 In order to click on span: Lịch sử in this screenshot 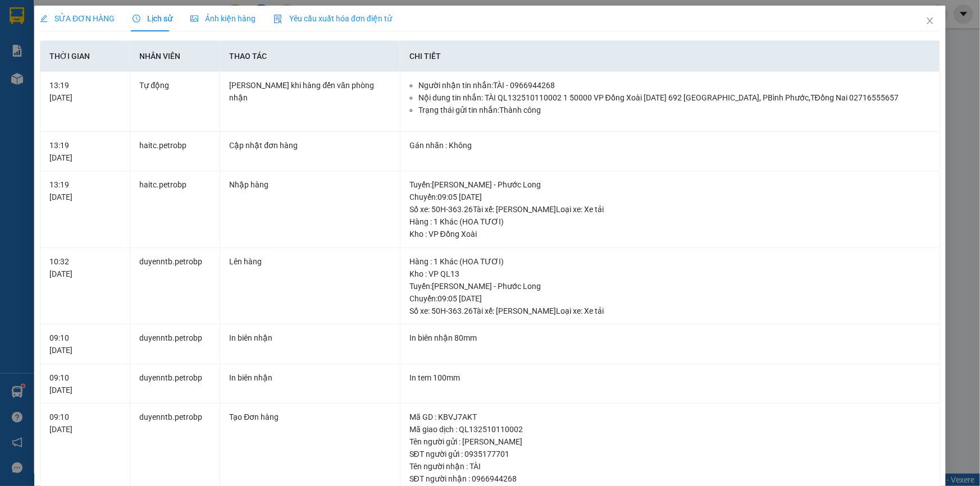, I will do `click(152, 19)`.